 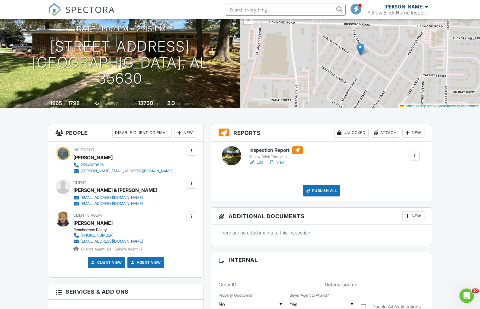 I want to click on a: View, so click(x=277, y=163).